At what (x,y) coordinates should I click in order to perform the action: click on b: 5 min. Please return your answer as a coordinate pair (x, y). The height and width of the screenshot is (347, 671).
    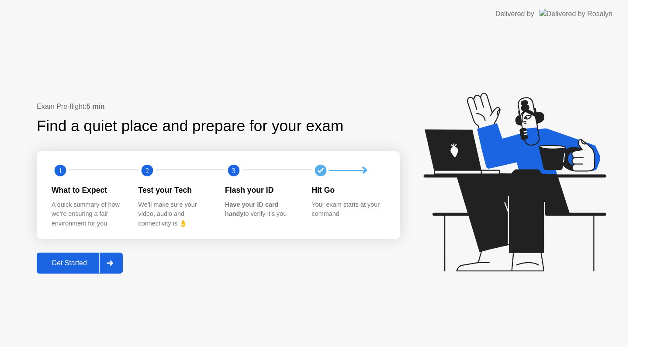
    Looking at the image, I should click on (96, 106).